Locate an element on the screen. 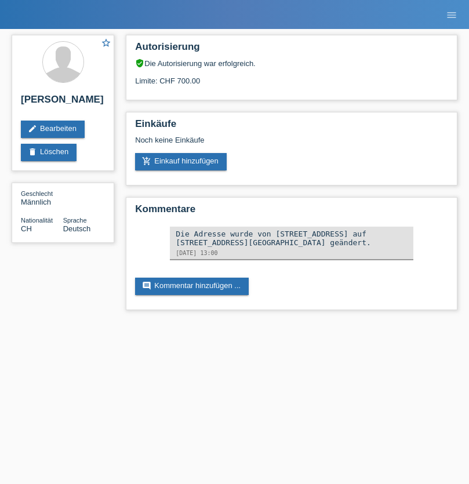  h2: Autorisierung is located at coordinates (292, 50).